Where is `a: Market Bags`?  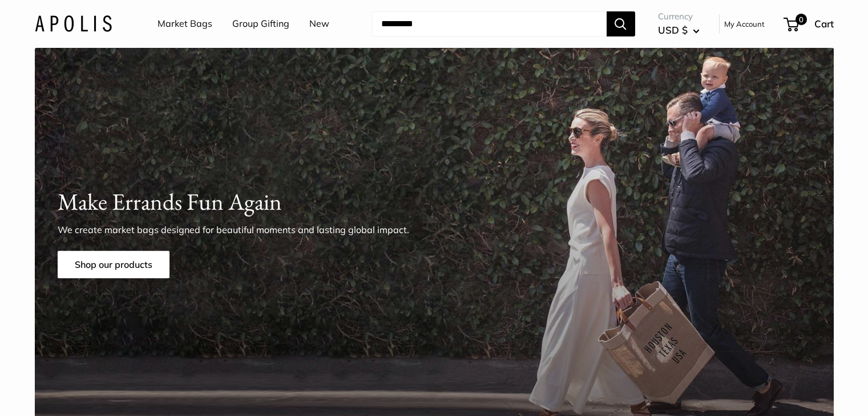
a: Market Bags is located at coordinates (185, 24).